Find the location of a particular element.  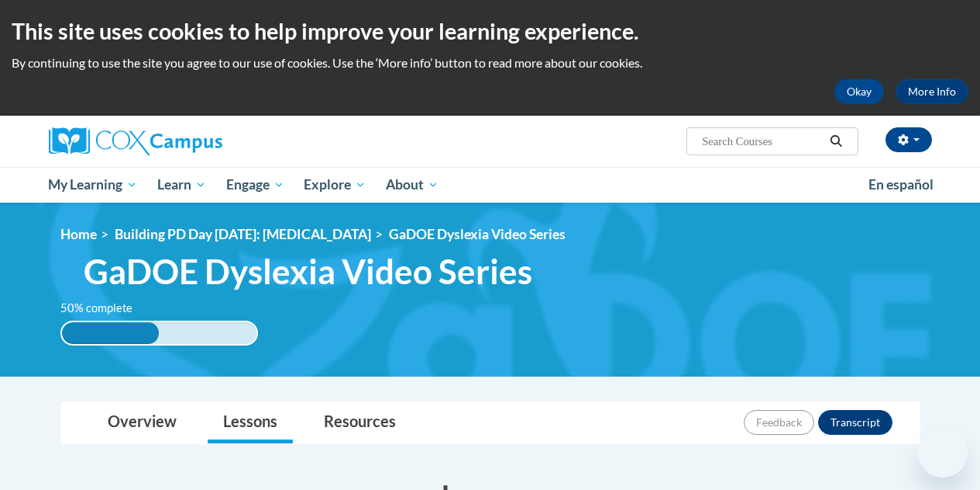

button: Transcript is located at coordinates (855, 422).